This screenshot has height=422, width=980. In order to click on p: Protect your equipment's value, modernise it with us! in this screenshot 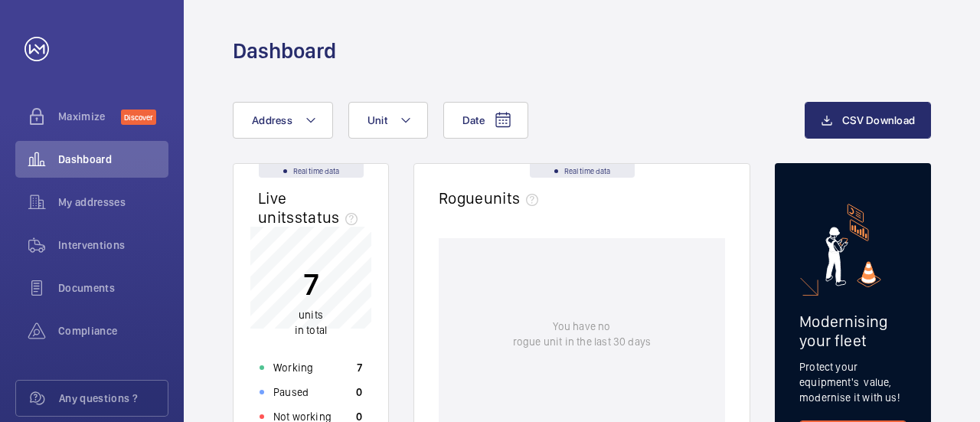, I will do `click(853, 382)`.